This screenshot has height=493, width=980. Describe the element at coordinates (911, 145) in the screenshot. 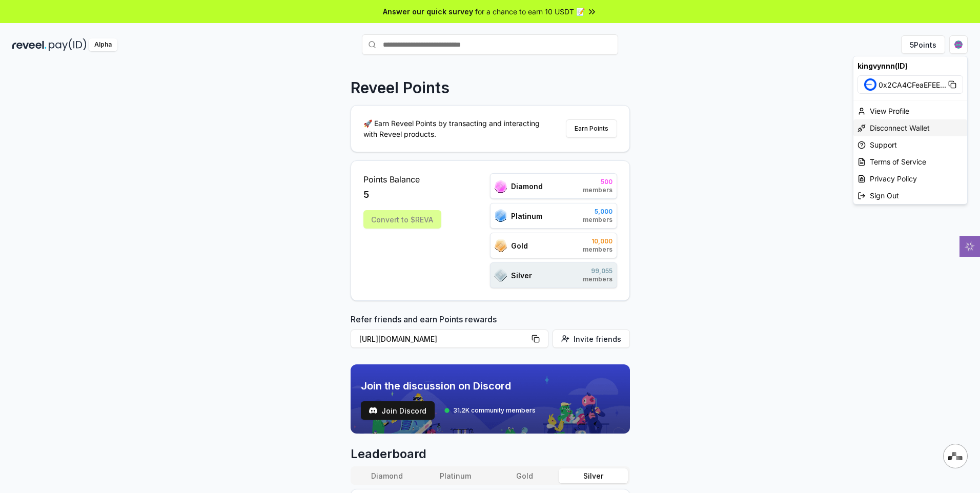

I see `div: Support` at that location.